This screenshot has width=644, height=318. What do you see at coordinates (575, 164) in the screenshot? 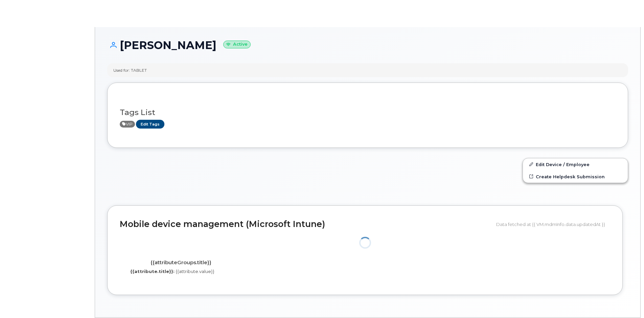
I see `a: Edit Device / Employee` at bounding box center [575, 164].